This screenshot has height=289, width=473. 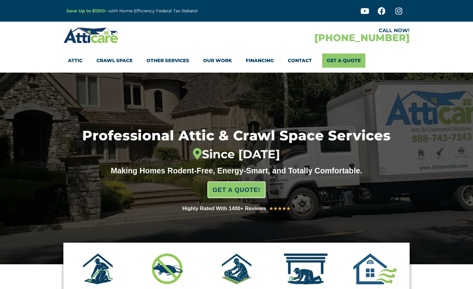 I want to click on a: Our Work, so click(x=217, y=61).